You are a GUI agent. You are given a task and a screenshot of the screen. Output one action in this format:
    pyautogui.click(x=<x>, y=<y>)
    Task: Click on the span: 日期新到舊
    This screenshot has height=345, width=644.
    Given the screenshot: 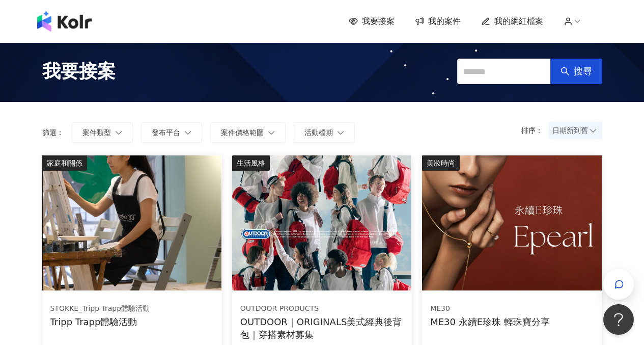 What is the action you would take?
    pyautogui.click(x=575, y=131)
    